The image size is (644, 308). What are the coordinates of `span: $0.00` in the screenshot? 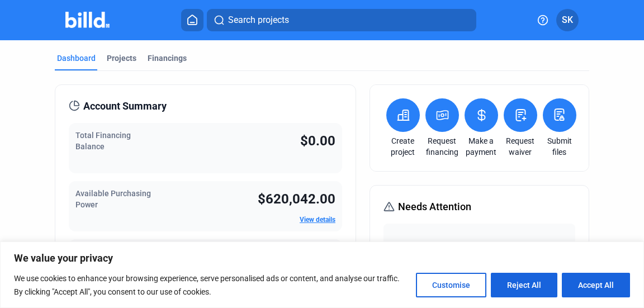 It's located at (317, 141).